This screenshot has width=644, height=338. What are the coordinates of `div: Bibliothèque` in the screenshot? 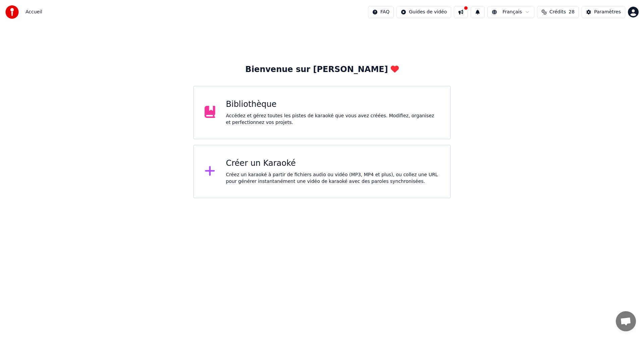 It's located at (333, 105).